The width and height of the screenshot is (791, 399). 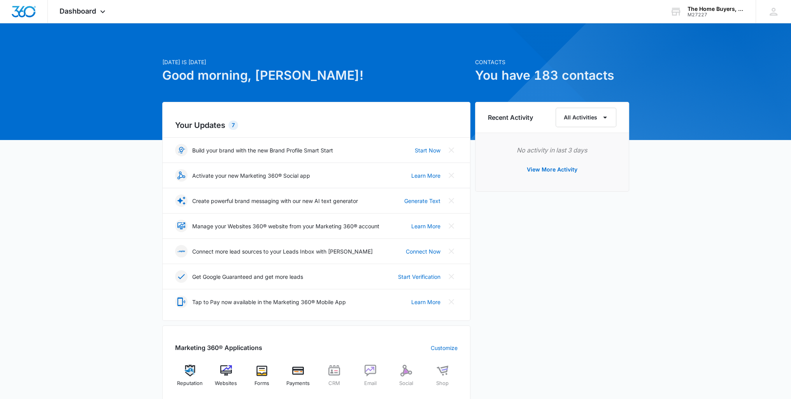 I want to click on div: 7, so click(x=233, y=125).